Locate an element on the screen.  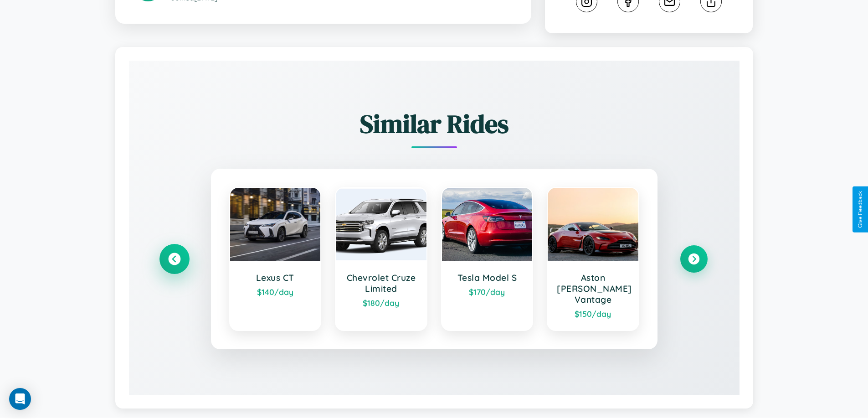
div: $ 170 /day is located at coordinates (487, 291).